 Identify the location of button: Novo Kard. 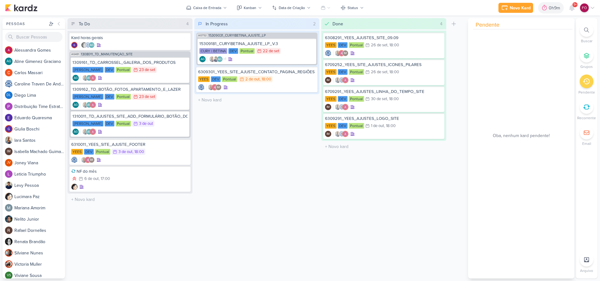
(516, 8).